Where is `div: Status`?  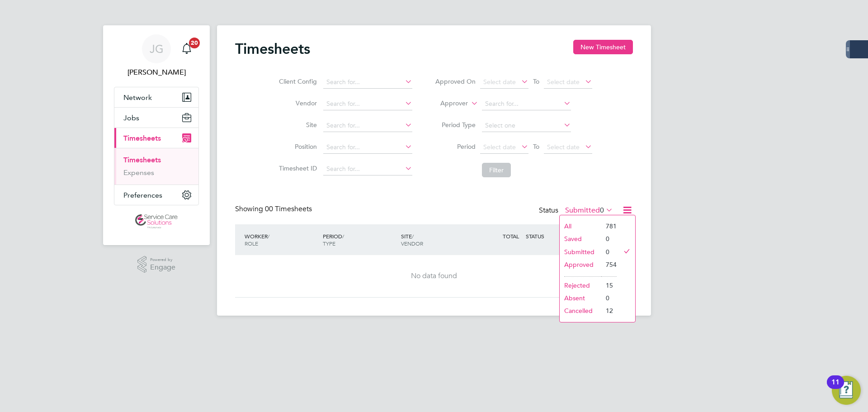 div: Status is located at coordinates (577, 211).